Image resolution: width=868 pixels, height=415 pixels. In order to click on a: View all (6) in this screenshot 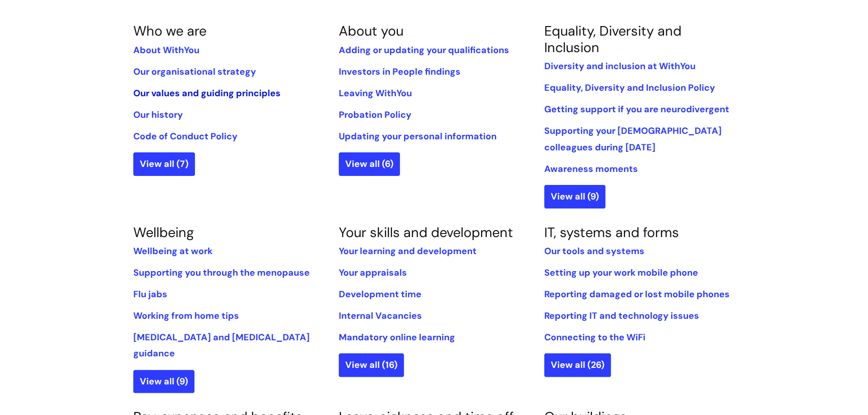, I will do `click(369, 164)`.